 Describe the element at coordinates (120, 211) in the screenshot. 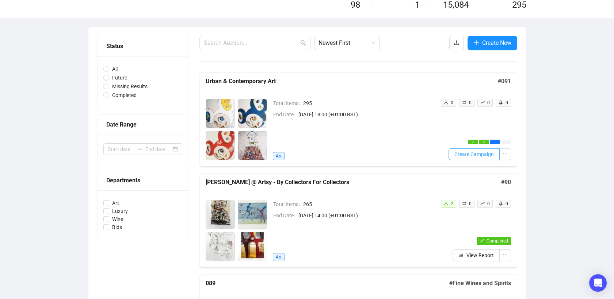

I see `span: Luxury` at that location.